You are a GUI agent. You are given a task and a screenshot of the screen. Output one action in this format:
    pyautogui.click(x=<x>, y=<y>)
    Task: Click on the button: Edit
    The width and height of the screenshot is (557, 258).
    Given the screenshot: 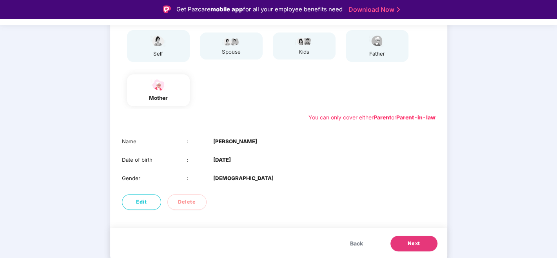 What is the action you would take?
    pyautogui.click(x=141, y=202)
    